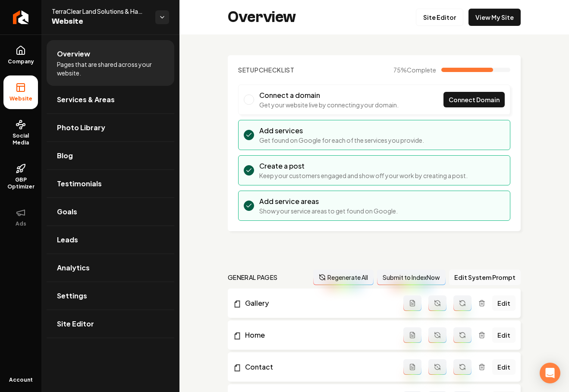  Describe the element at coordinates (110, 99) in the screenshot. I see `a: Services & Areas` at that location.